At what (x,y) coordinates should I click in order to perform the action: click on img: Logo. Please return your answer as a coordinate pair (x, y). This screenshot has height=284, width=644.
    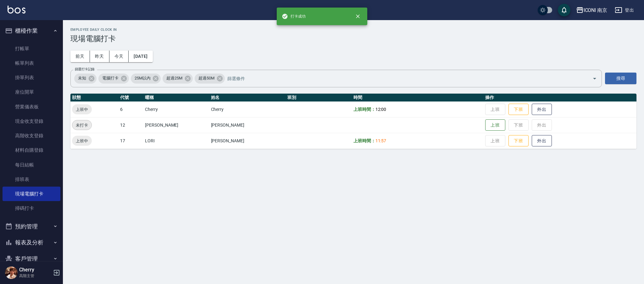
    Looking at the image, I should click on (16, 9).